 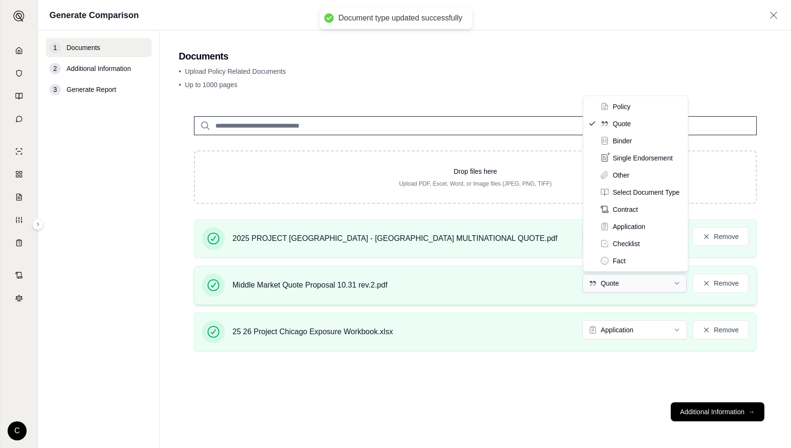 I want to click on div: Document type updated successfully, so click(x=400, y=18).